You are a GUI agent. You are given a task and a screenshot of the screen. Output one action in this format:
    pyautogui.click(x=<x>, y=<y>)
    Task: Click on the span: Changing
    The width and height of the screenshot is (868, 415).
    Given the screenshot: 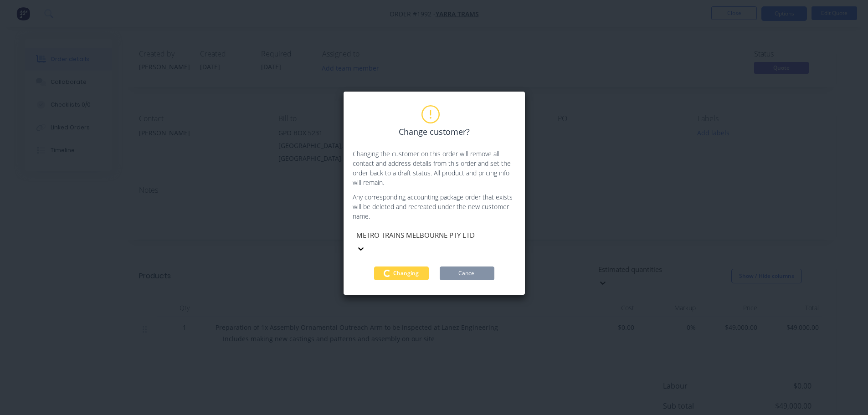 What is the action you would take?
    pyautogui.click(x=406, y=273)
    